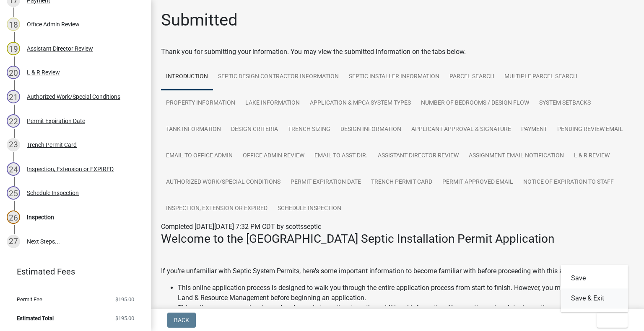 The width and height of the screenshot is (644, 331). What do you see at coordinates (14, 97) in the screenshot?
I see `div: 21` at bounding box center [14, 97].